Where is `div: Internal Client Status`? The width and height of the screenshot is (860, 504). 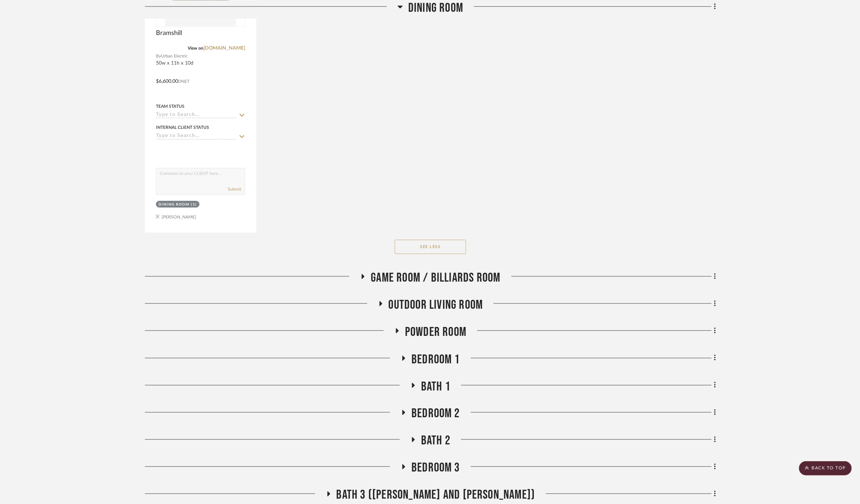 div: Internal Client Status is located at coordinates (182, 127).